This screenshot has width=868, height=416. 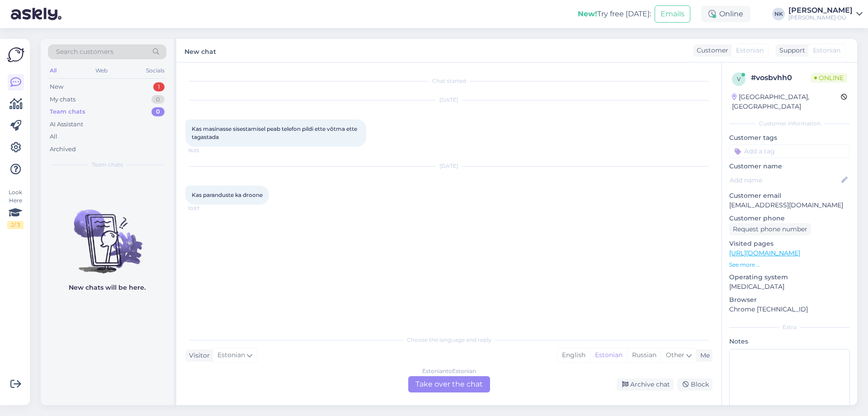 I want to click on span: Search customers, so click(x=85, y=52).